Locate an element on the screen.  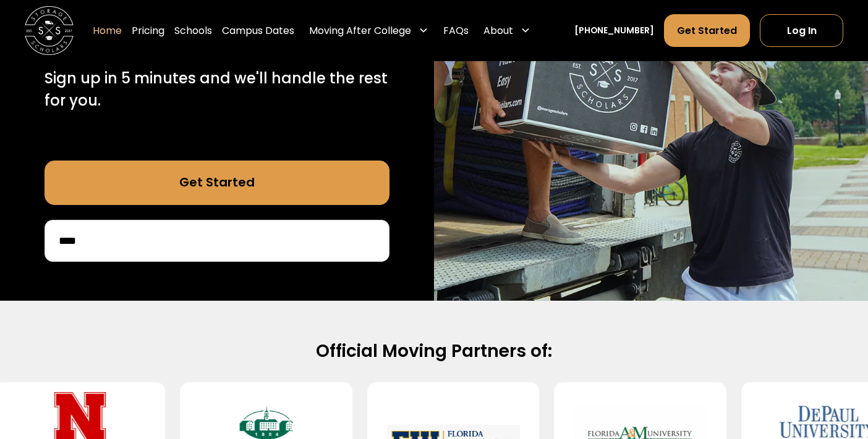
p: Sign up in 5 minutes and we'll handle the rest for you. is located at coordinates (216, 89).